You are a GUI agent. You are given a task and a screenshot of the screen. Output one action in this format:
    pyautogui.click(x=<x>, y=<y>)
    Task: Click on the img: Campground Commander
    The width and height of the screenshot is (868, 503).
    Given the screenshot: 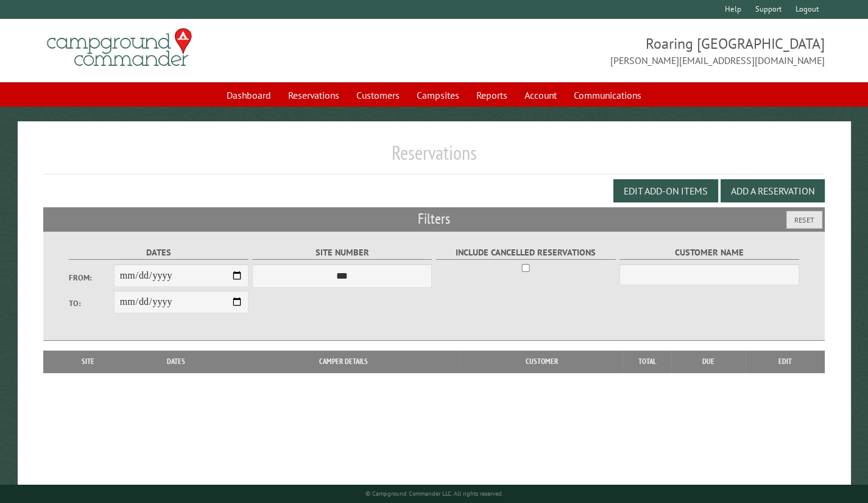 What is the action you would take?
    pyautogui.click(x=119, y=47)
    